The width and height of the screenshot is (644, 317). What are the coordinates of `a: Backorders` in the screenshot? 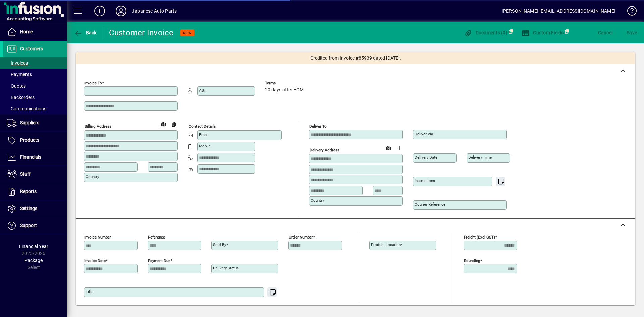 It's located at (35, 97).